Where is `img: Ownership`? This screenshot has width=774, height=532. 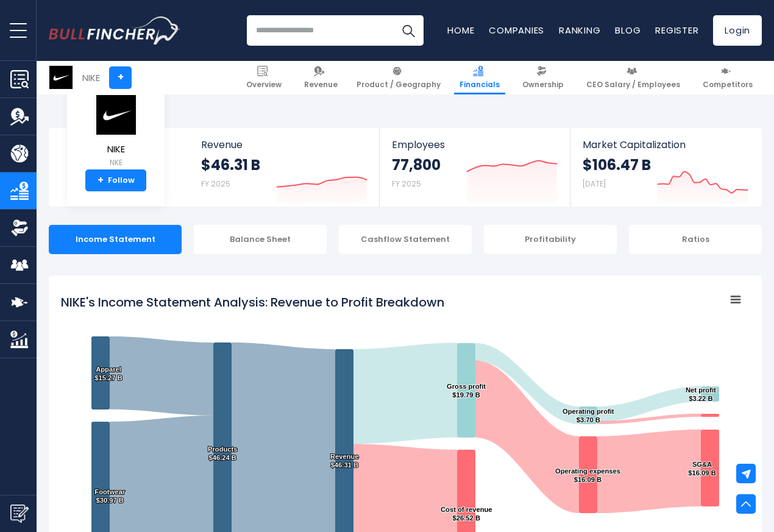
img: Ownership is located at coordinates (20, 228).